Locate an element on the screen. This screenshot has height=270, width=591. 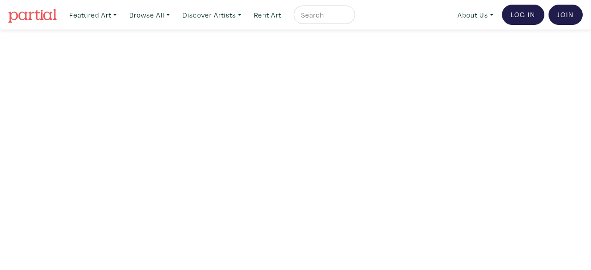
a: Browse All is located at coordinates (150, 15).